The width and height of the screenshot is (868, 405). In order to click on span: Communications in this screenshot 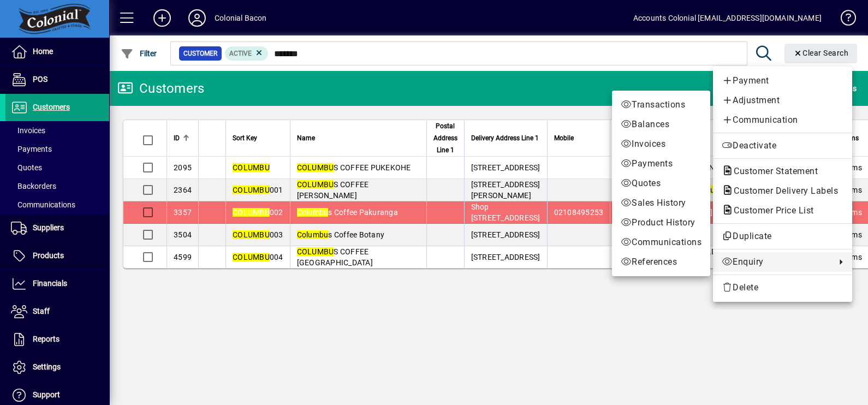, I will do `click(661, 242)`.